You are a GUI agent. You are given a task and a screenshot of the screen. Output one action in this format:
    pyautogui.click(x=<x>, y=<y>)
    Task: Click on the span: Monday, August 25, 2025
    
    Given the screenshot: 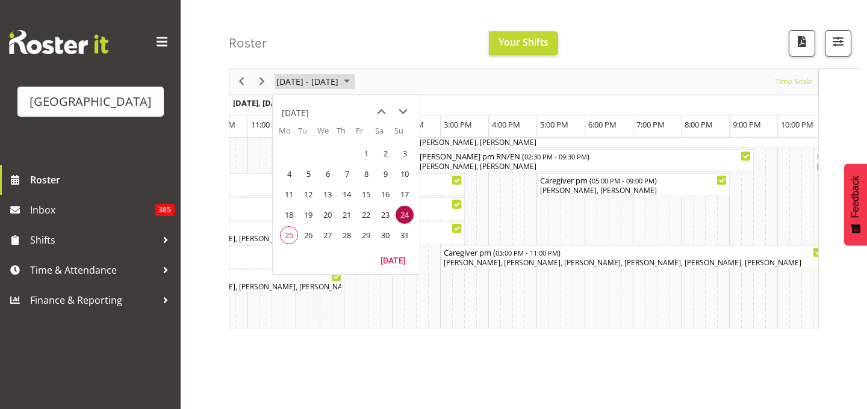 What is the action you would take?
    pyautogui.click(x=289, y=235)
    